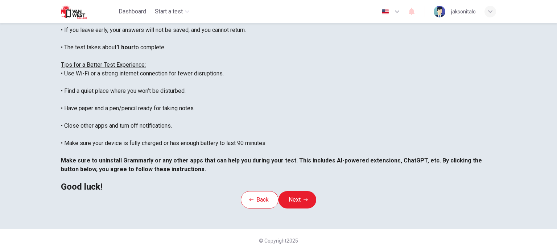  Describe the element at coordinates (132, 12) in the screenshot. I see `span: Dashboard` at that location.